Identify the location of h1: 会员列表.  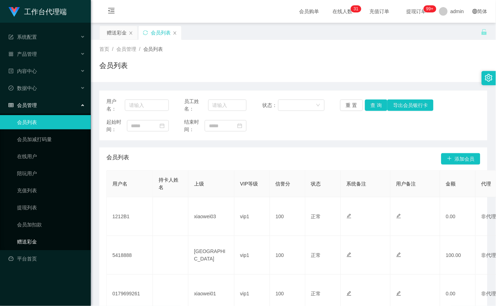
(114, 65).